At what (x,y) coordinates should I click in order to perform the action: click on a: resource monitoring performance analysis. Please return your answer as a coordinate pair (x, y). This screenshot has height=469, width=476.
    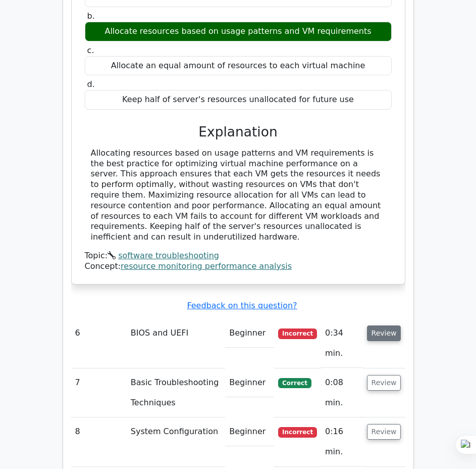
    Looking at the image, I should click on (206, 266).